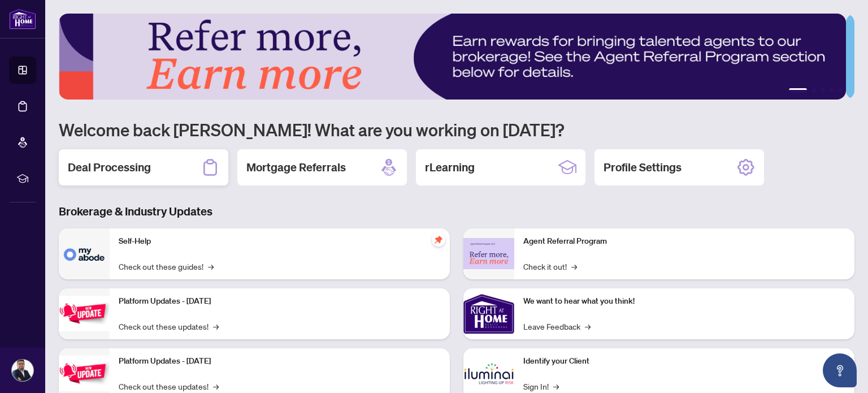 This screenshot has height=393, width=868. Describe the element at coordinates (840, 91) in the screenshot. I see `button: 5` at that location.